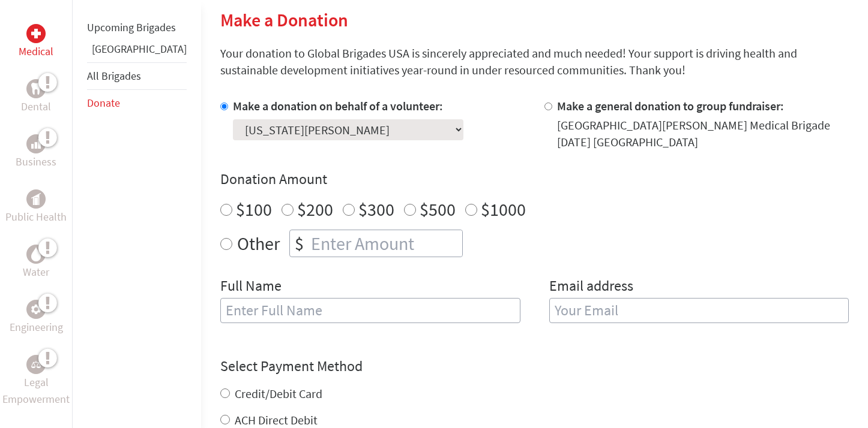 This screenshot has height=428, width=868. Describe the element at coordinates (534, 180) in the screenshot. I see `h4: Donation Amount` at that location.